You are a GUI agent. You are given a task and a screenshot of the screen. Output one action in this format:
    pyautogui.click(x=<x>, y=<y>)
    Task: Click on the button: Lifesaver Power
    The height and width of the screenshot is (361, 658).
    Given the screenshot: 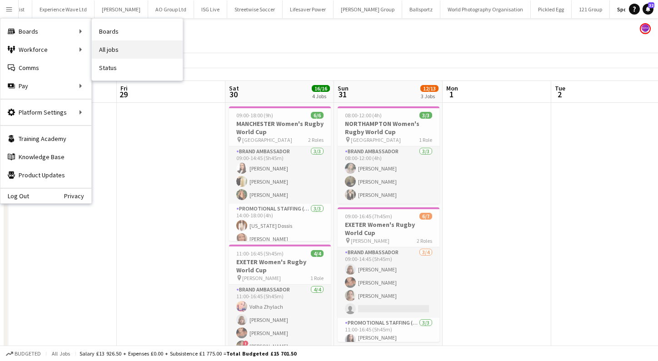 What is the action you would take?
    pyautogui.click(x=308, y=9)
    